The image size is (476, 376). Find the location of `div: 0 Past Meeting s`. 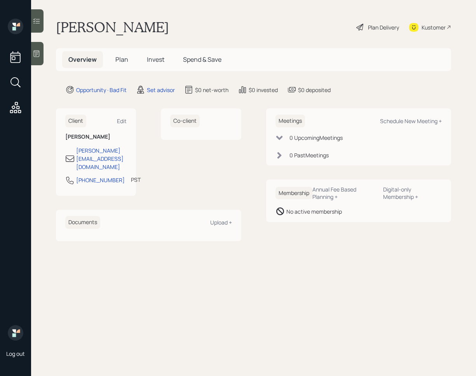

div: 0 Past Meeting s is located at coordinates (309, 155).